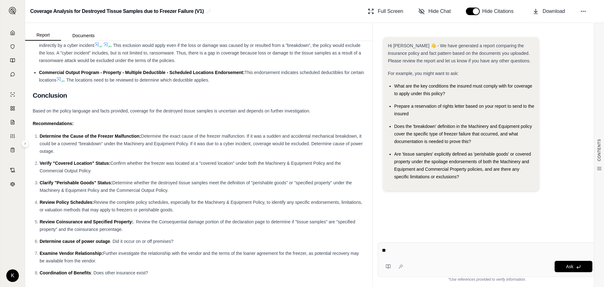  I want to click on div: *Use references provided to verify information., so click(487, 279).